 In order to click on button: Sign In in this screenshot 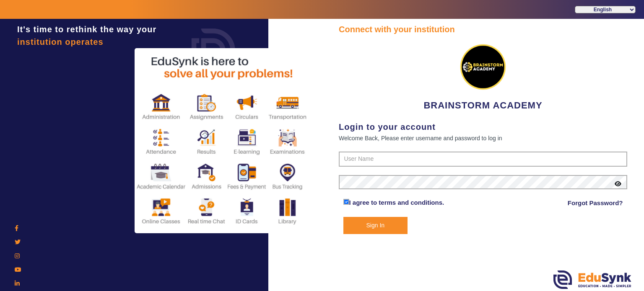, I will do `click(375, 225)`.